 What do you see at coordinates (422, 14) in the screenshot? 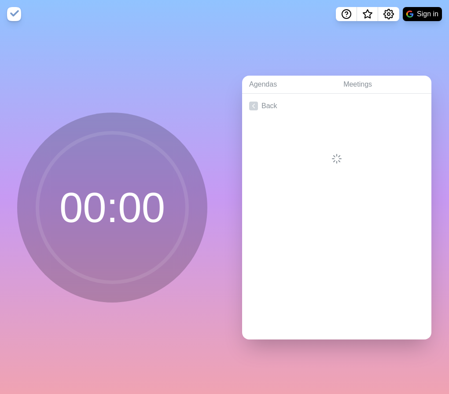
I see `button: Sign in` at bounding box center [422, 14].